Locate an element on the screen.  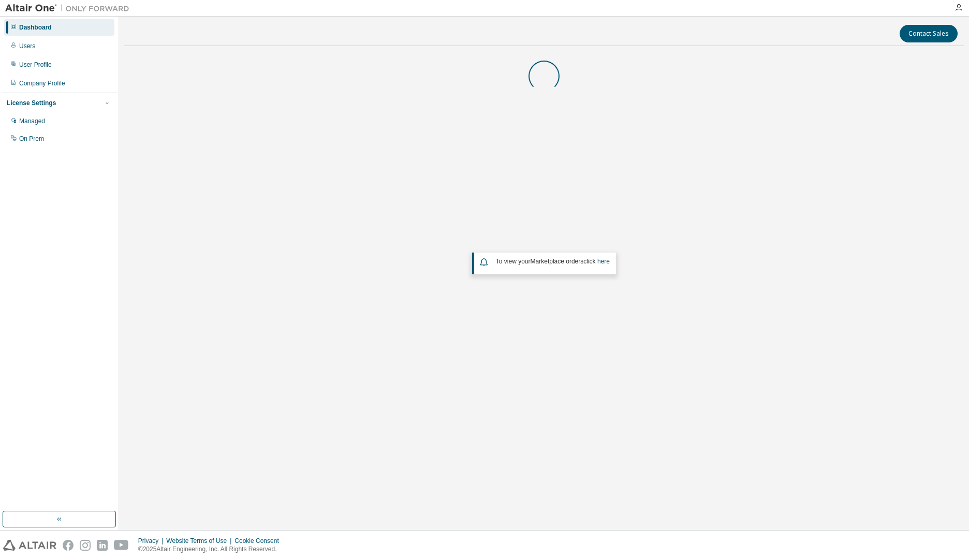
img: instagram.svg is located at coordinates (85, 545).